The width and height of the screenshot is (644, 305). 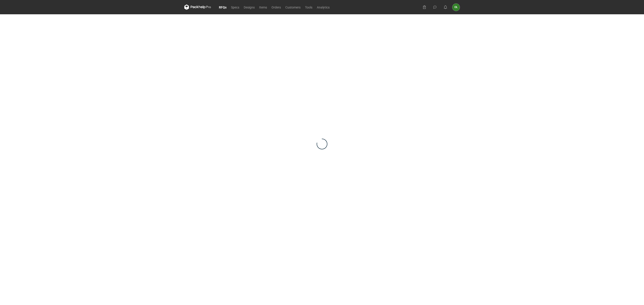 I want to click on figcaption: OŁ, so click(x=456, y=7).